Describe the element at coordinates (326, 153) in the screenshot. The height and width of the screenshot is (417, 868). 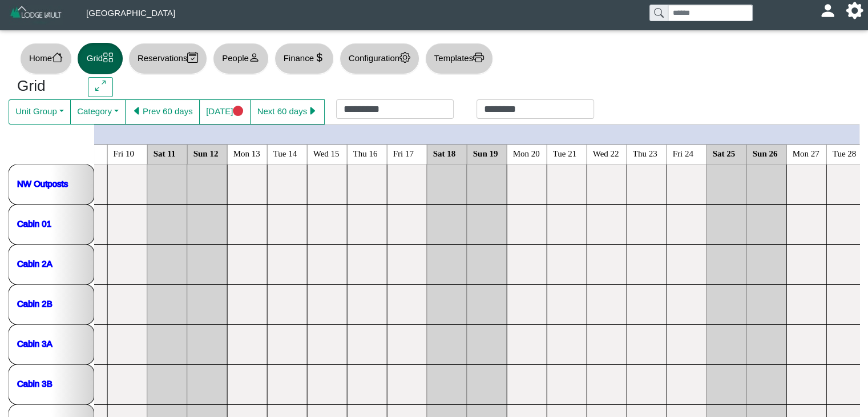
I see `text: Wed 15` at that location.